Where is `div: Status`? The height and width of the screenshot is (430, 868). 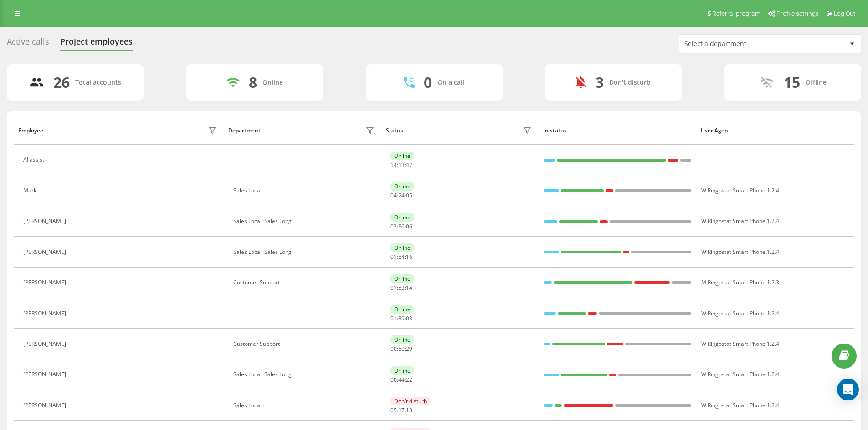 div: Status is located at coordinates (395, 131).